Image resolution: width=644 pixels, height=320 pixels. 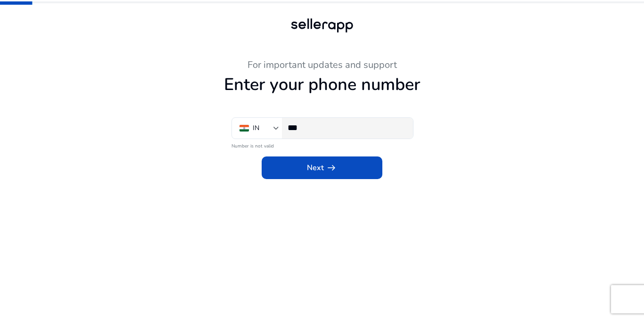 I want to click on div: IN, so click(x=256, y=128).